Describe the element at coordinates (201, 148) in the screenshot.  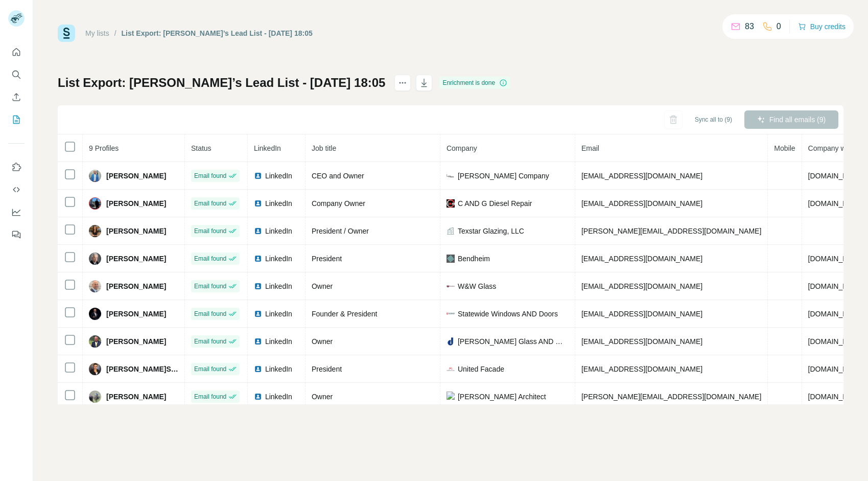
I see `span: Status` at that location.